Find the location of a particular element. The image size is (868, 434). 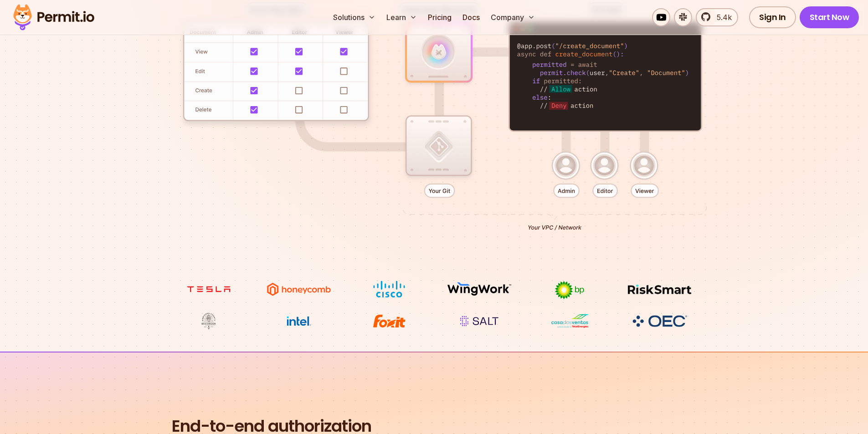

a: Docs is located at coordinates (472, 17).